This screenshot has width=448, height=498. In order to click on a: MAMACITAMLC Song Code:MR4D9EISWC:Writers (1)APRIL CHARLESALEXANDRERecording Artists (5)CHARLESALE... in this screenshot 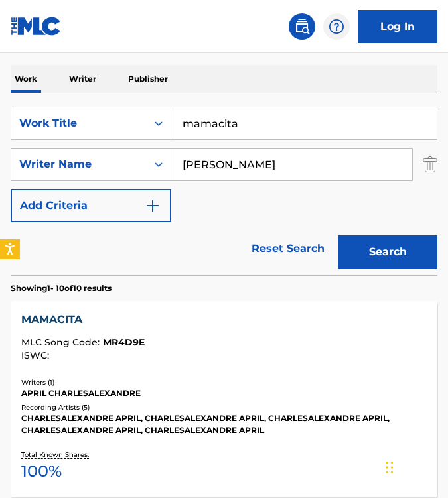, I will do `click(224, 400)`.